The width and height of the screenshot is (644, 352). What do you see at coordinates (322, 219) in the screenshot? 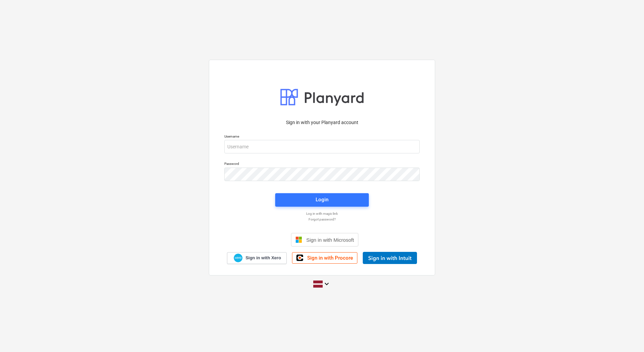
I see `a: Forgot password?` at bounding box center [322, 219].